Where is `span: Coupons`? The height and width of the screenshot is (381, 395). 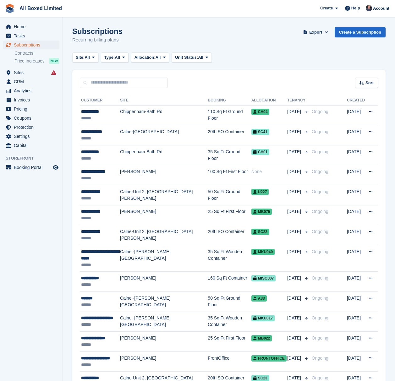
span: Coupons is located at coordinates (33, 118).